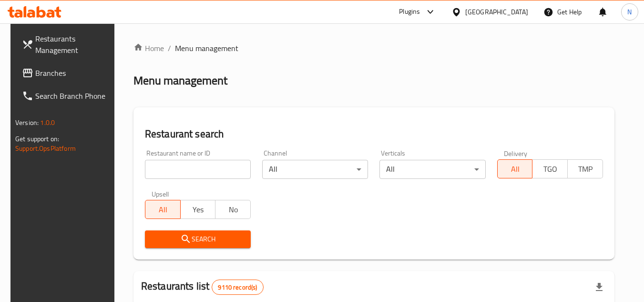  I want to click on span: Search Branch Phone, so click(73, 96).